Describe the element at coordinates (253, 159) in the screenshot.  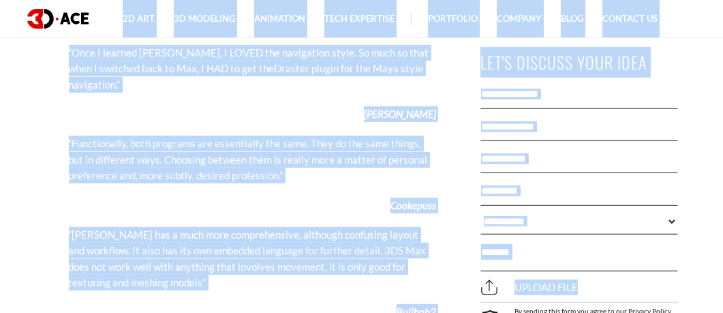
I see `p: “Functionally, both programs are essentially the same. They do the same things, but in different ...` at that location.